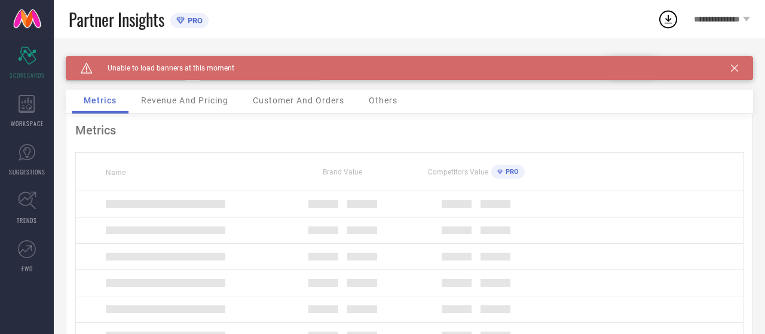 This screenshot has width=765, height=334. I want to click on span: Metrics, so click(100, 100).